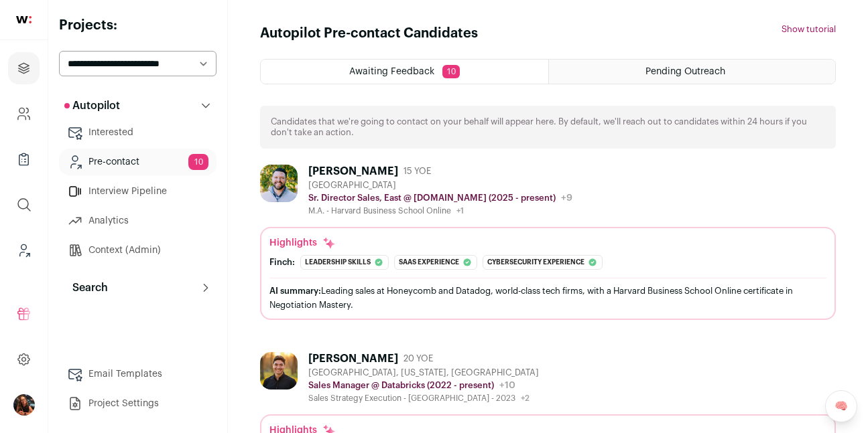 This screenshot has width=868, height=433. Describe the element at coordinates (279, 183) in the screenshot. I see `img: ee3fd5a5306264a4937b38ebc725aa52dc8780b33fde71aaa3fdf835783260f1` at that location.